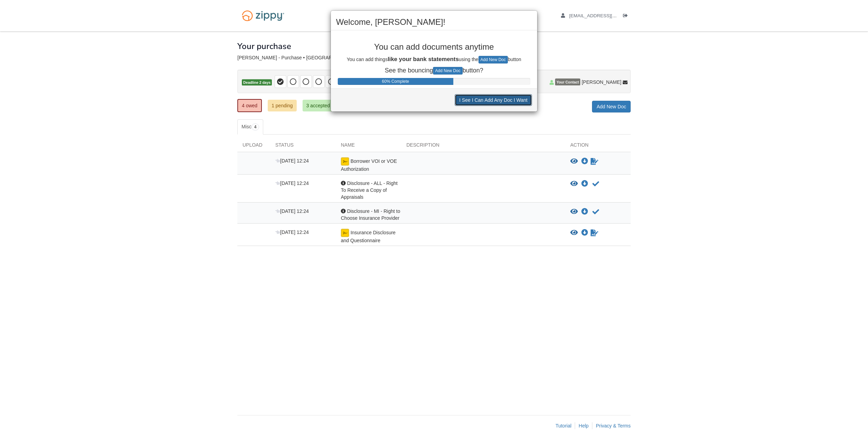 The image size is (868, 443). What do you see at coordinates (434, 47) in the screenshot?
I see `p: You can add documents anytime` at bounding box center [434, 47].